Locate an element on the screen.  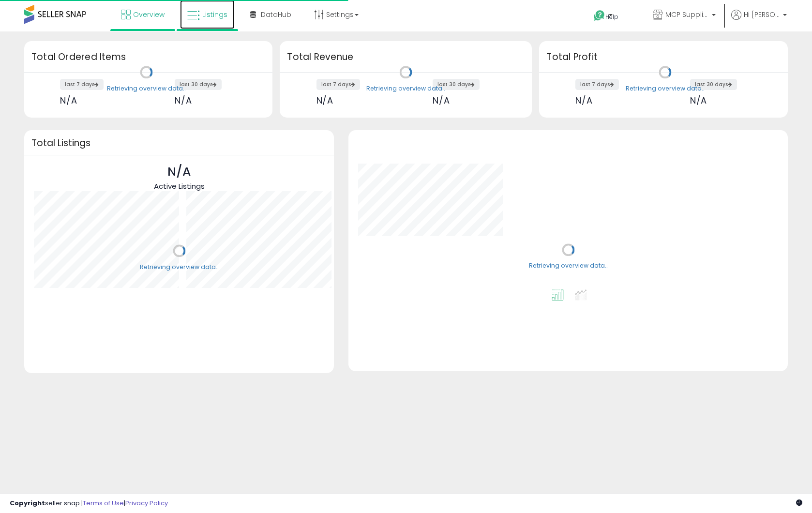
span: Overview is located at coordinates (149, 15).